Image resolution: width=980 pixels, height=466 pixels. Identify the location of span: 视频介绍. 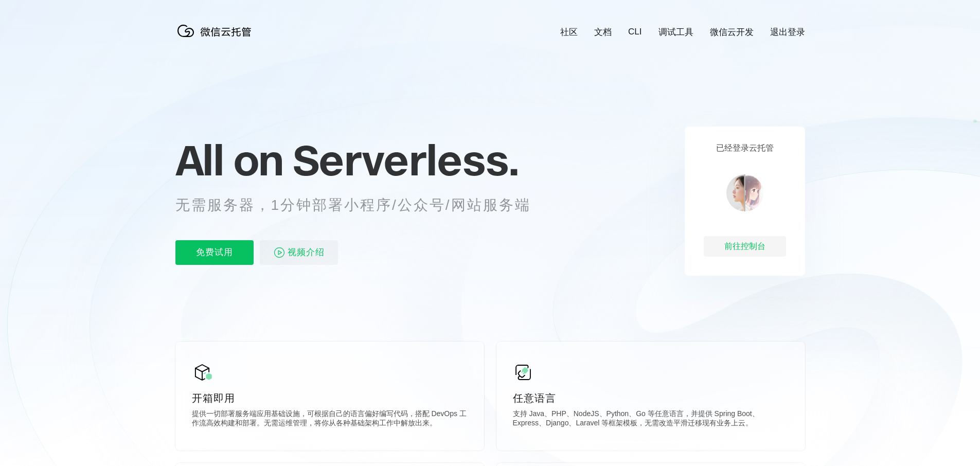
(306, 253).